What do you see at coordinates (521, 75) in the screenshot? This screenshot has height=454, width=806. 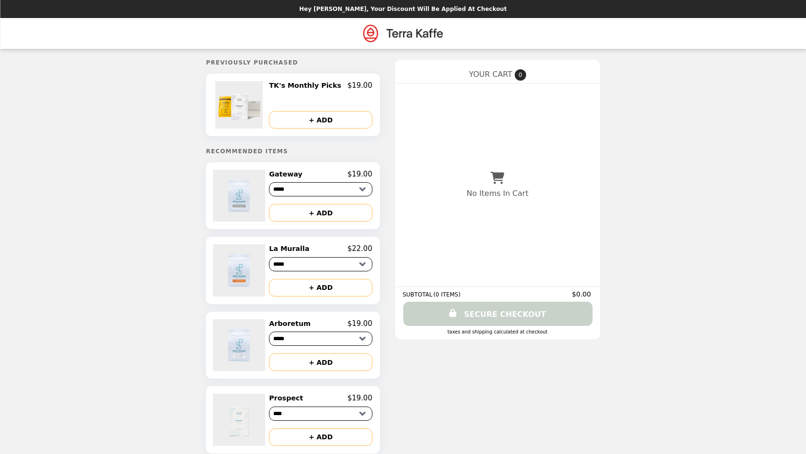 I see `span: 0` at bounding box center [521, 75].